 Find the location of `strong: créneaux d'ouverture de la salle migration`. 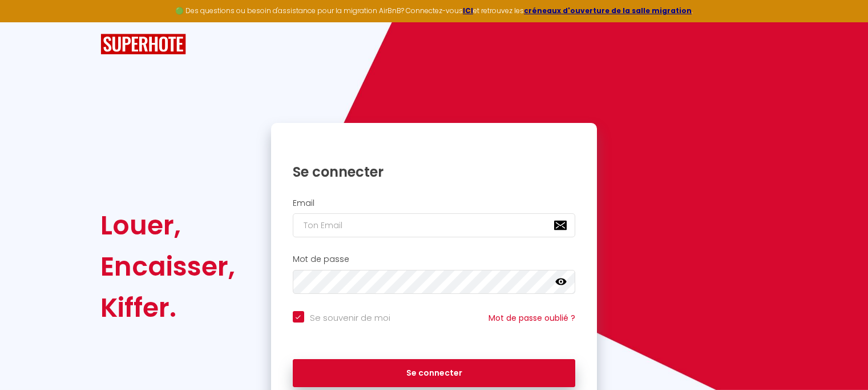

strong: créneaux d'ouverture de la salle migration is located at coordinates (608, 10).